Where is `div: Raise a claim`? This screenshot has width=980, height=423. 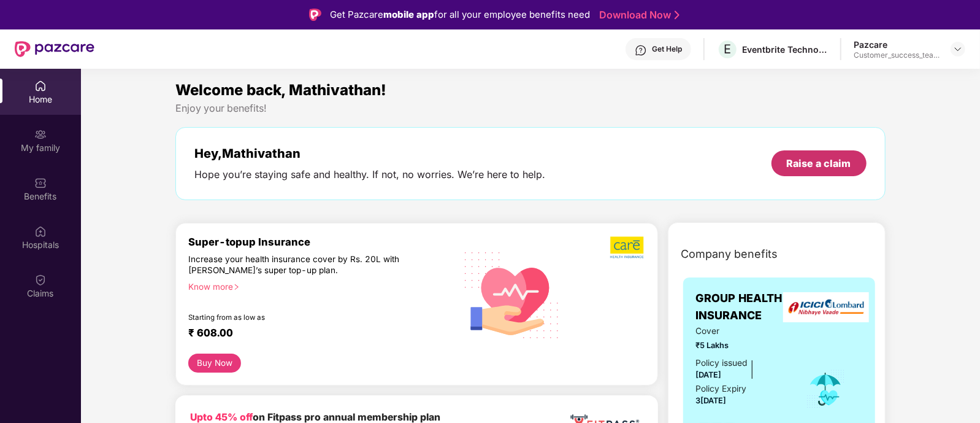 div: Raise a claim is located at coordinates (819, 163).